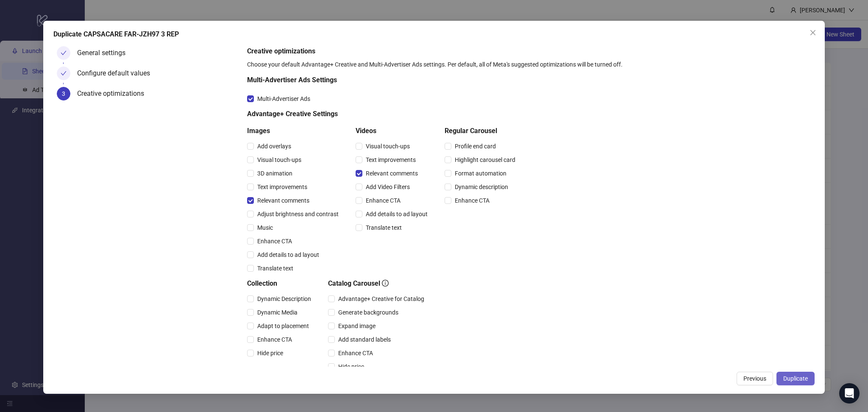  I want to click on div: General settings, so click(105, 53).